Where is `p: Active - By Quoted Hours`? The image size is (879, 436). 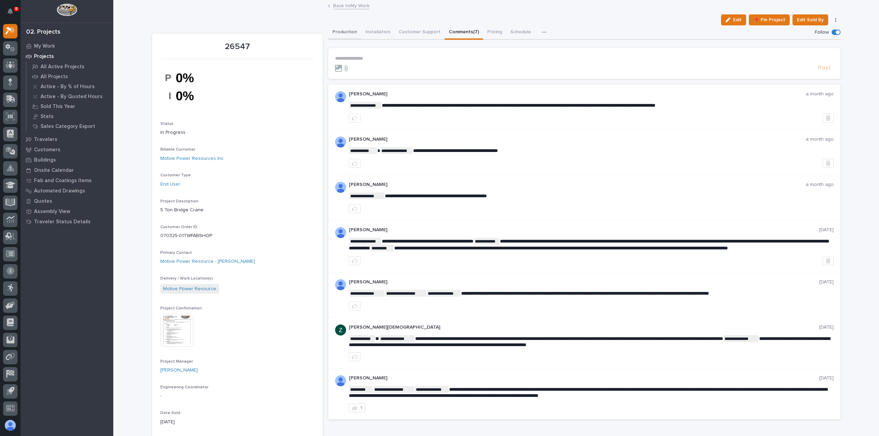
p: Active - By Quoted Hours is located at coordinates (71, 97).